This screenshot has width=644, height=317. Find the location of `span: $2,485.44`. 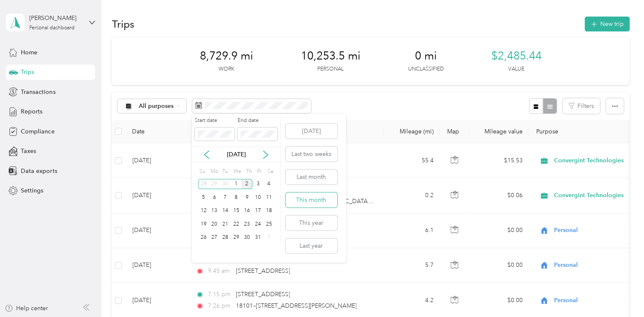

span: $2,485.44 is located at coordinates (516, 56).